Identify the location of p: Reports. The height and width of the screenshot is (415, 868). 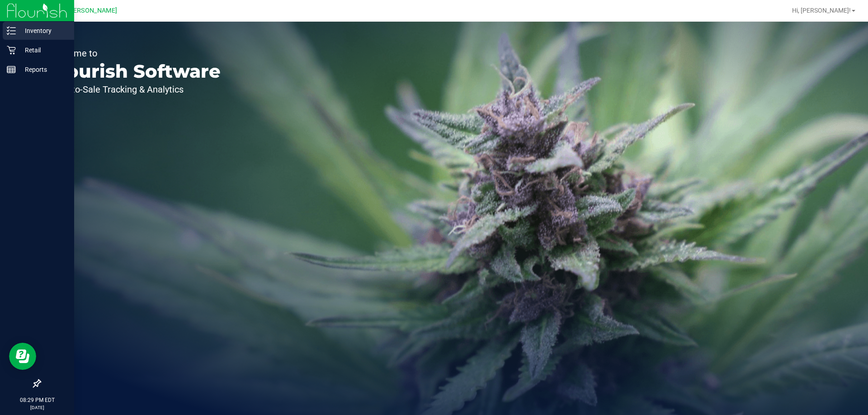
(43, 70).